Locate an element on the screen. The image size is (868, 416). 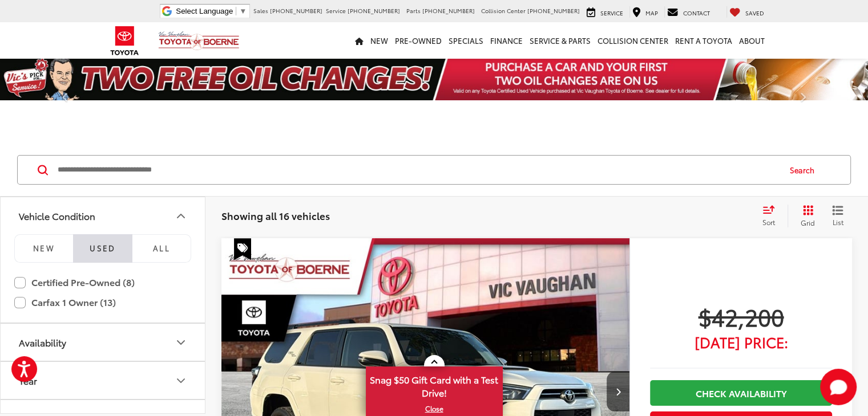
a: Specials is located at coordinates (465, 40).